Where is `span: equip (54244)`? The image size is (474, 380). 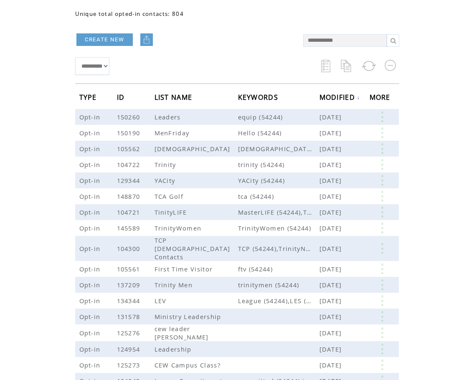 span: equip (54244) is located at coordinates (279, 117).